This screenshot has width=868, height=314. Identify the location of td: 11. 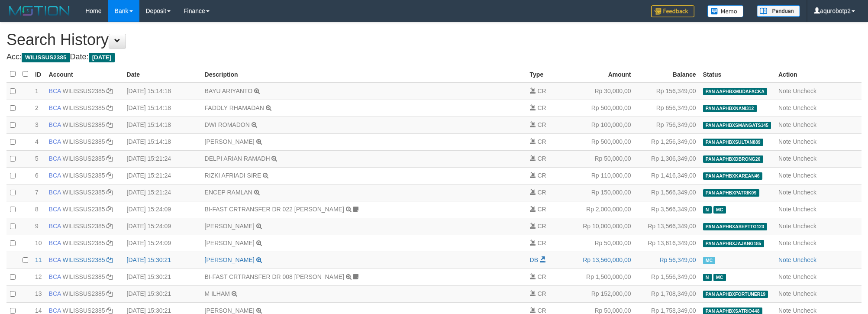
(38, 260).